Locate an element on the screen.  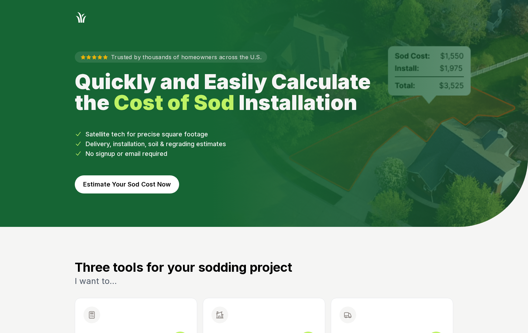
p: I want to... is located at coordinates (264, 281).